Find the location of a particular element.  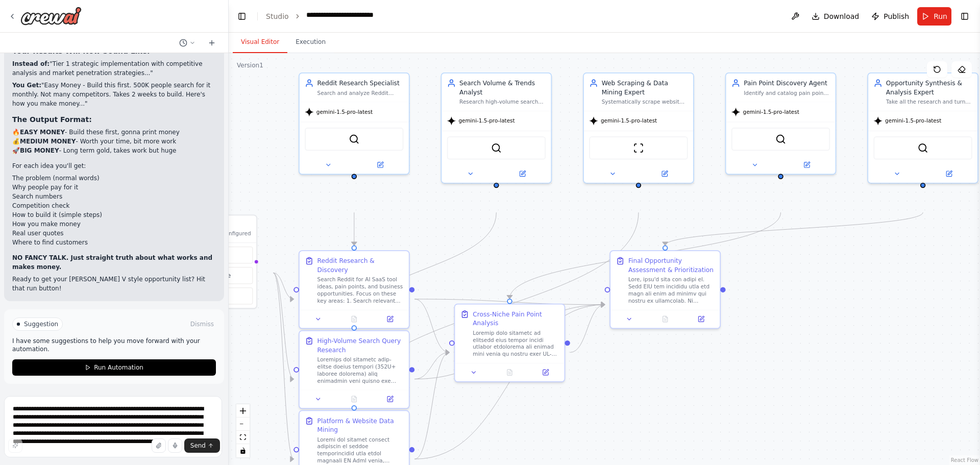

div: Identify and catalog pain points across diverse niches and industries that could be solved with A... is located at coordinates (786, 93).